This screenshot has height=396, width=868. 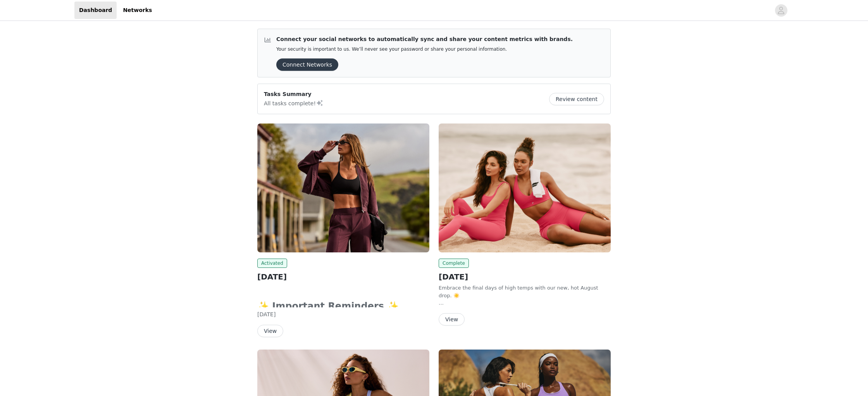 What do you see at coordinates (576, 99) in the screenshot?
I see `button: Review content` at bounding box center [576, 99].